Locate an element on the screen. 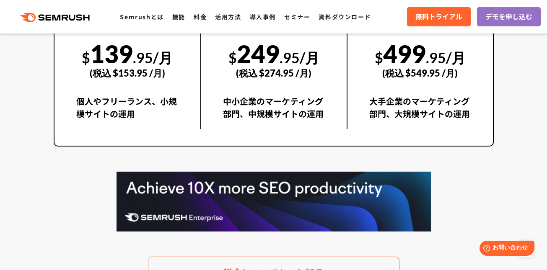 The width and height of the screenshot is (547, 270). span: 無料トライアル is located at coordinates (439, 17).